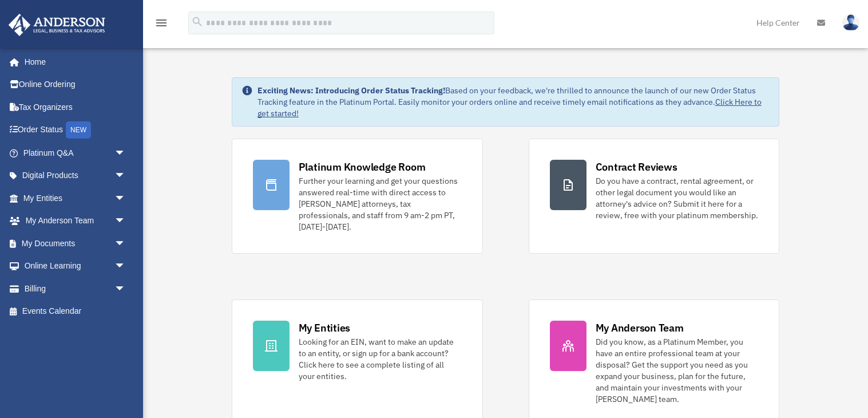 The height and width of the screenshot is (418, 868). What do you see at coordinates (75, 175) in the screenshot?
I see `a: Digital Productsarrow_drop_down` at bounding box center [75, 175].